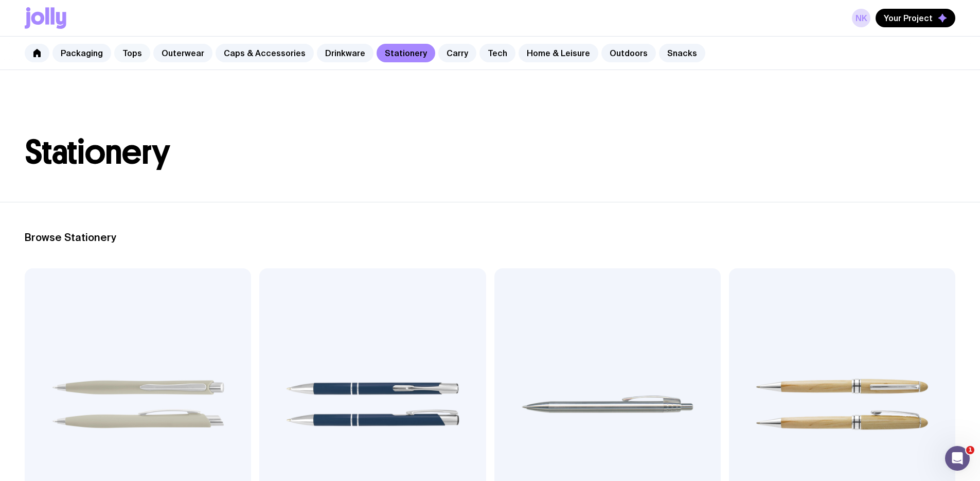 The image size is (980, 481). I want to click on a: Caps & Accessories, so click(264, 53).